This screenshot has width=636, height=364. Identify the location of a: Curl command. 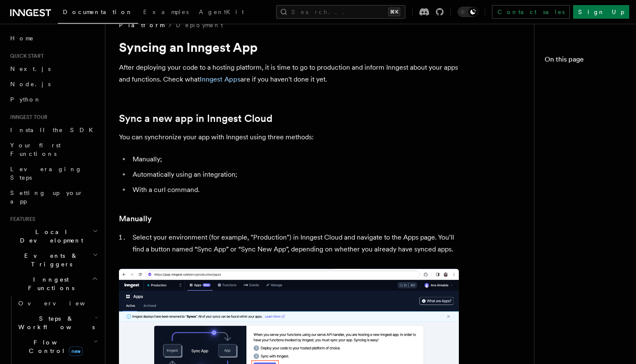
(591, 187).